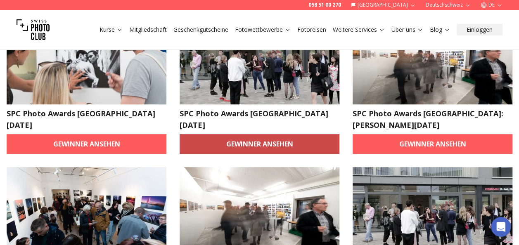  Describe the element at coordinates (407, 30) in the screenshot. I see `button: Über uns` at that location.